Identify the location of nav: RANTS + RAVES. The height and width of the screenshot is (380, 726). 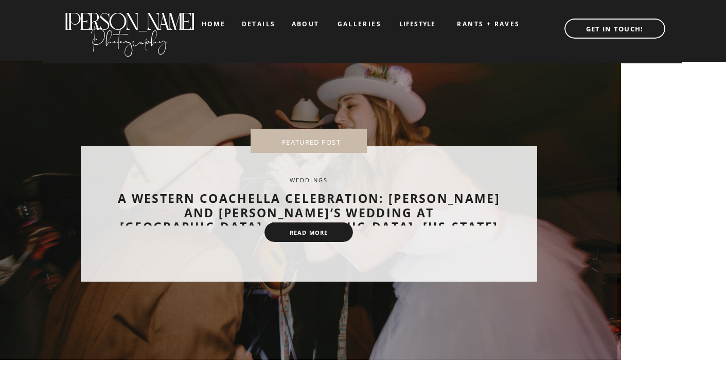
(489, 24).